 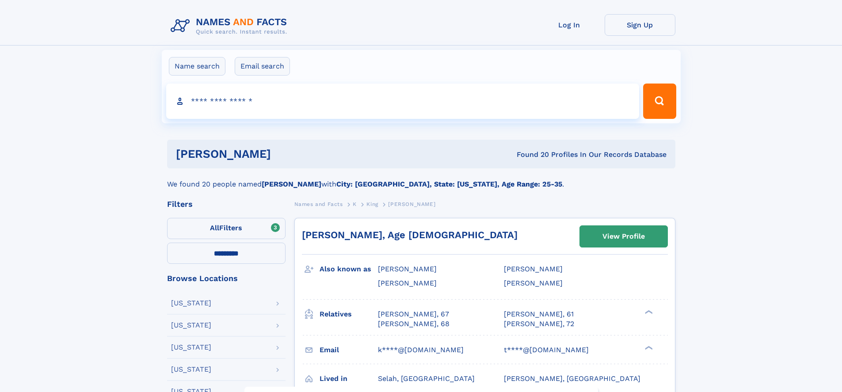 I want to click on label: Email search, so click(x=262, y=66).